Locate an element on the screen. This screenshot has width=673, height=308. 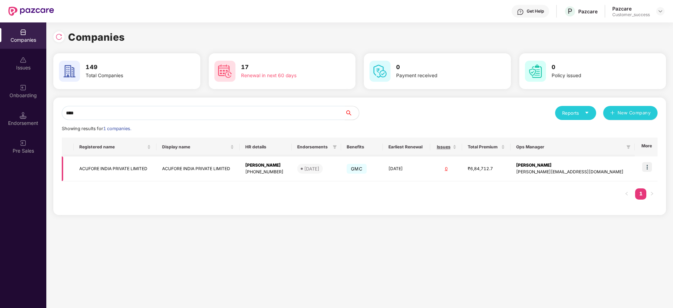
span: Issues is located at coordinates (443, 147).